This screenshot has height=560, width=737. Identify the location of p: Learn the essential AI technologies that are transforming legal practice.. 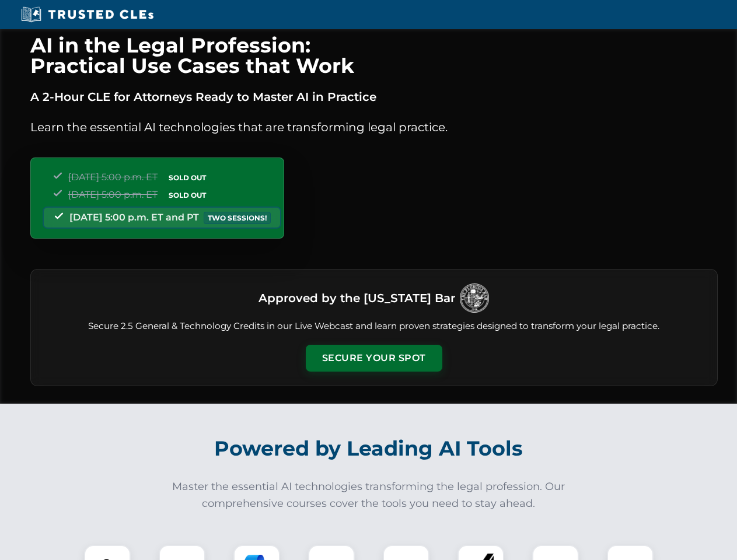
(374, 127).